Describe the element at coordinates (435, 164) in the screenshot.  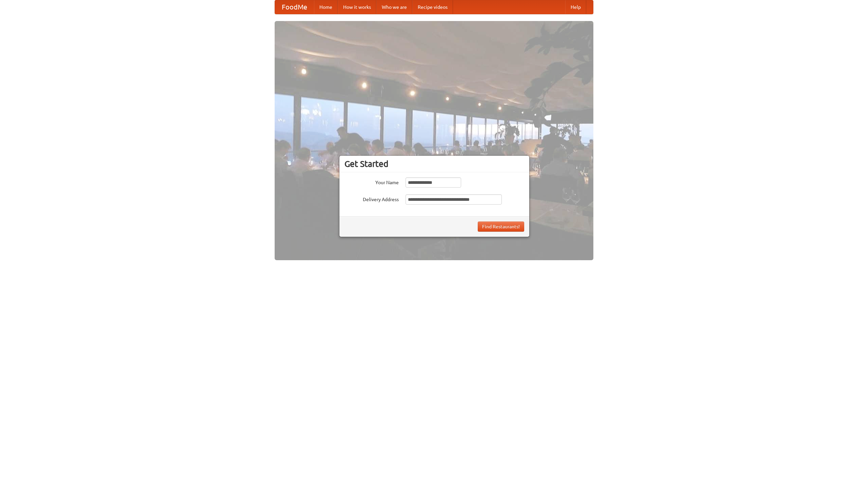
I see `h3: Get Started` at that location.